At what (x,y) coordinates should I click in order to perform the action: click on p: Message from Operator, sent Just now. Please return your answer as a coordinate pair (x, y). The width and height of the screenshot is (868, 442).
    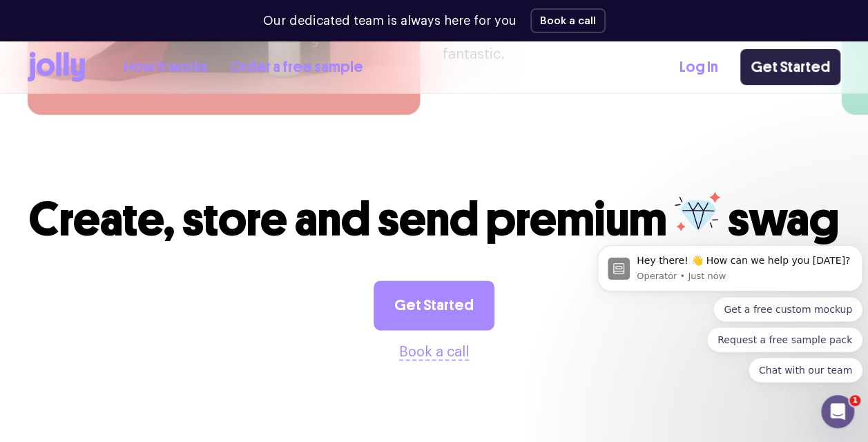
    Looking at the image, I should click on (152, 74).